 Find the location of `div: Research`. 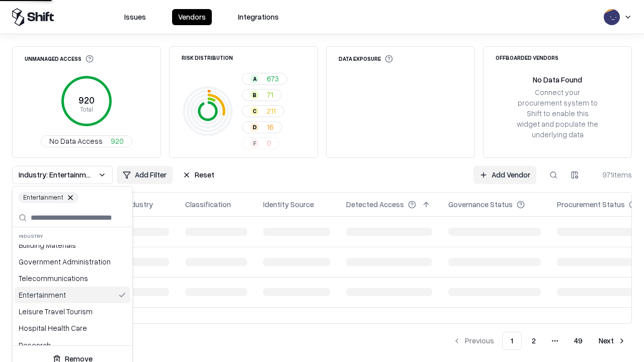

div: Research is located at coordinates (72, 345).